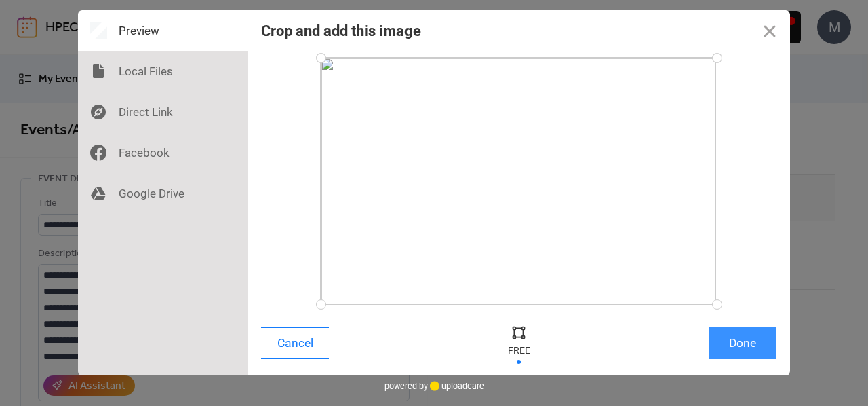  Describe the element at coordinates (456, 385) in the screenshot. I see `a: uploadcare` at that location.